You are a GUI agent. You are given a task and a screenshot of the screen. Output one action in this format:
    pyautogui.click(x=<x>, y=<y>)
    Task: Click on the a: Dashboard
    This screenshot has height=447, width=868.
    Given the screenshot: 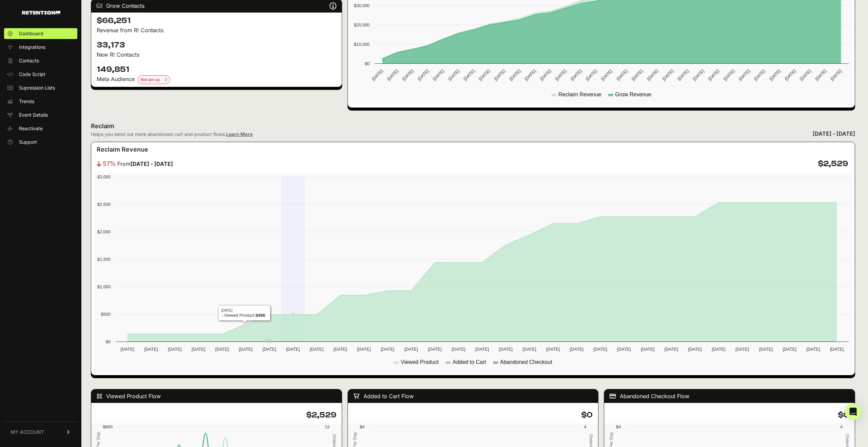 What is the action you would take?
    pyautogui.click(x=40, y=34)
    